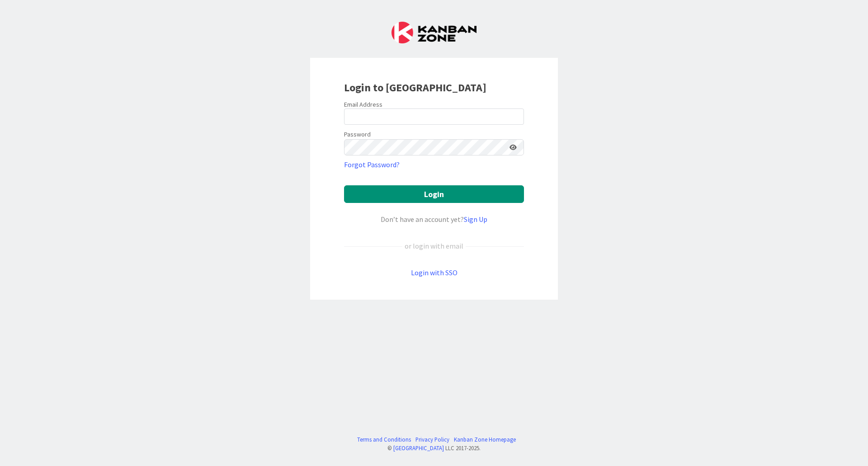 The width and height of the screenshot is (868, 466). Describe the element at coordinates (485, 439) in the screenshot. I see `a: Kanban Zone Homepage` at that location.